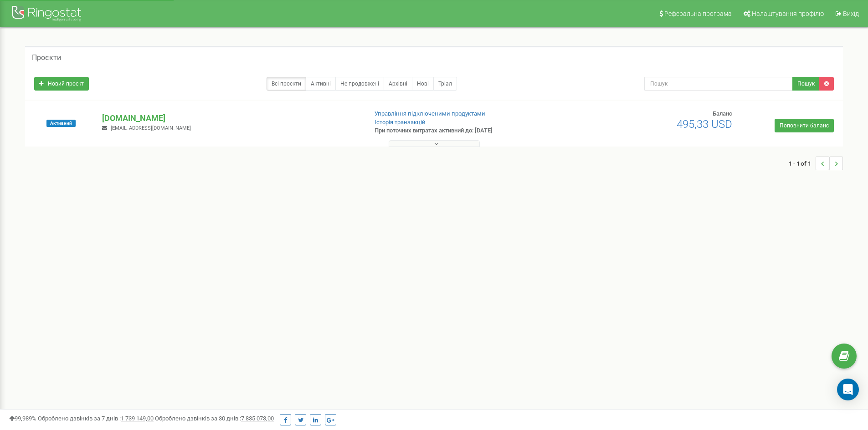 Image resolution: width=868 pixels, height=430 pixels. I want to click on span: Баланс, so click(722, 114).